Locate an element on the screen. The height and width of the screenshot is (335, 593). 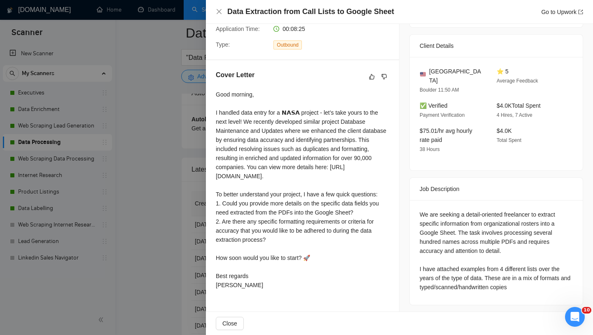
span: 4 Hires, 7 Active is located at coordinates (515, 115).